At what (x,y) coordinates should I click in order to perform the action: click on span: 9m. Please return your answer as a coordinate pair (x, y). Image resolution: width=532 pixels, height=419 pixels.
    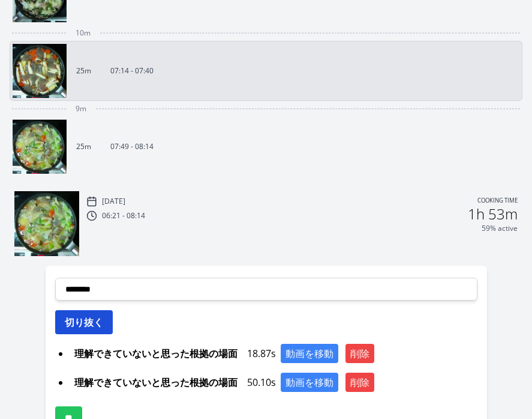
    Looking at the image, I should click on (81, 109).